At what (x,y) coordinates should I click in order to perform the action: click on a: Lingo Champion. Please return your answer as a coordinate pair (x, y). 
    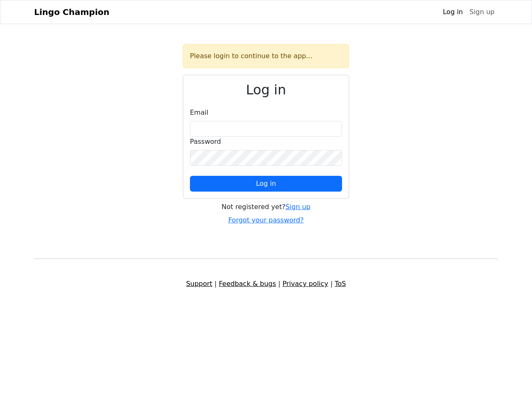
    Looking at the image, I should click on (72, 12).